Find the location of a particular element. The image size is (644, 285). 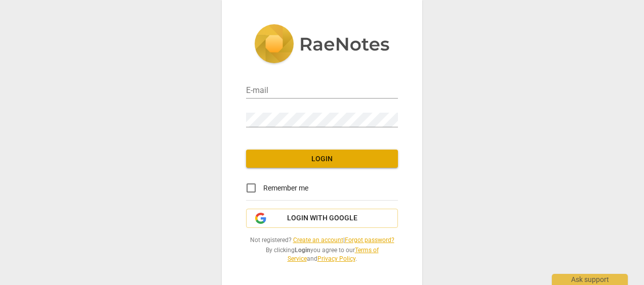

div: Ask support is located at coordinates (590, 280).